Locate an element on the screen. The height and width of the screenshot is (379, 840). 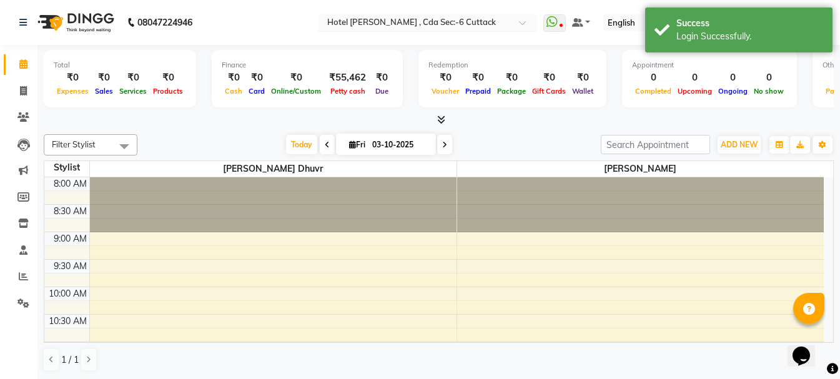
span: Online/Custom is located at coordinates (296, 91).